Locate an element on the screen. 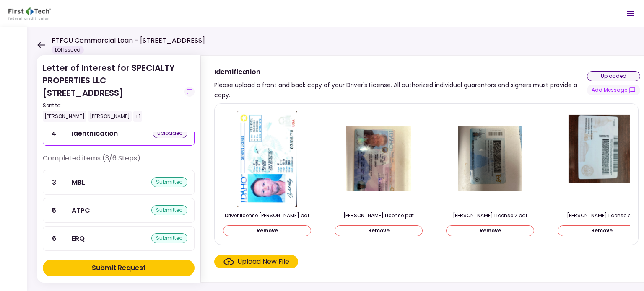 Image resolution: width=644 pixels, height=291 pixels. div: 5 is located at coordinates (54, 210).